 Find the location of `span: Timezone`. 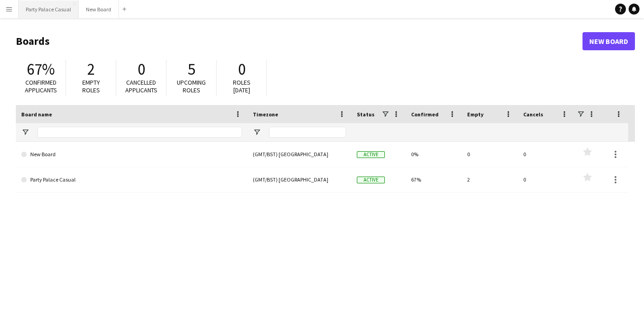

span: Timezone is located at coordinates (265, 114).